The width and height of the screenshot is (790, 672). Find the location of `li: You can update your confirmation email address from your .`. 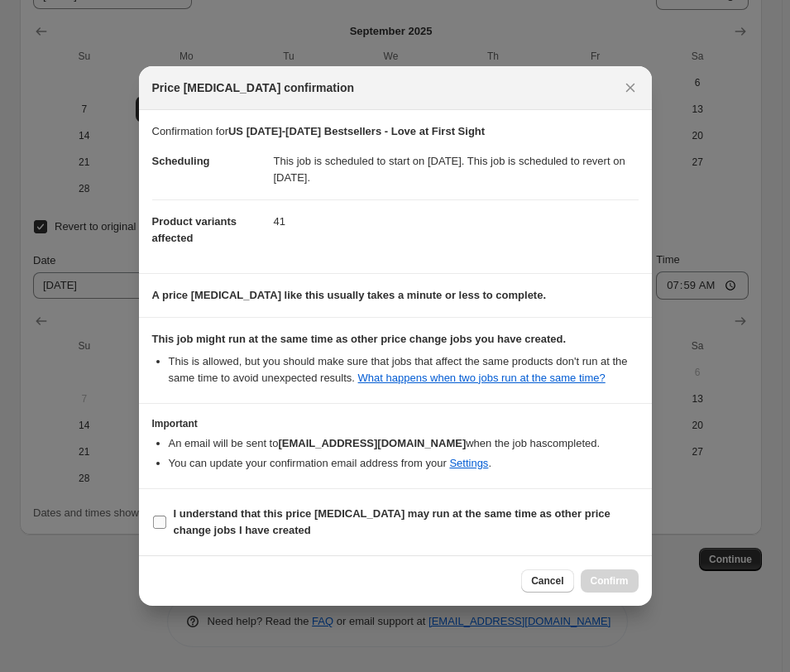

li: You can update your confirmation email address from your . is located at coordinates (404, 463).